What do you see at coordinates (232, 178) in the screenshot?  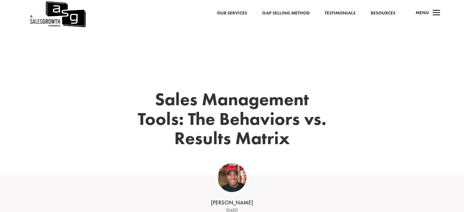 I see `img: ASG Co_alternate lockup (1)` at bounding box center [232, 178].